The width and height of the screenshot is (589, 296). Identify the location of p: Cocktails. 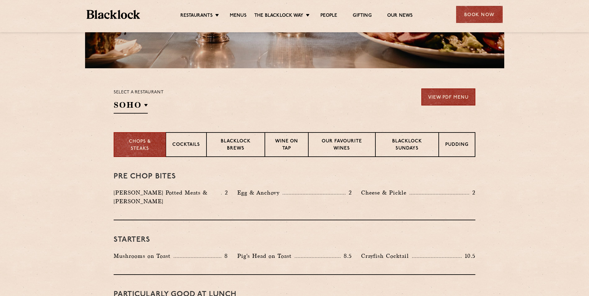
(186, 145).